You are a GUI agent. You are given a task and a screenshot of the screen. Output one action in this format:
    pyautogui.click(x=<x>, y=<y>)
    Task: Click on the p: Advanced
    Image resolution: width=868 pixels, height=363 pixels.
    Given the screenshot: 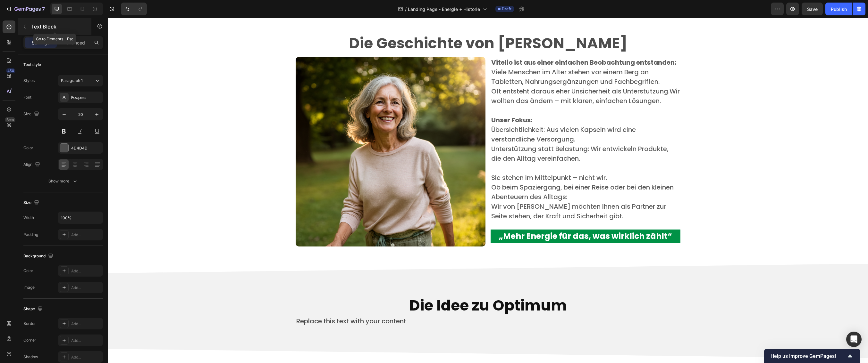 What is the action you would take?
    pyautogui.click(x=74, y=42)
    